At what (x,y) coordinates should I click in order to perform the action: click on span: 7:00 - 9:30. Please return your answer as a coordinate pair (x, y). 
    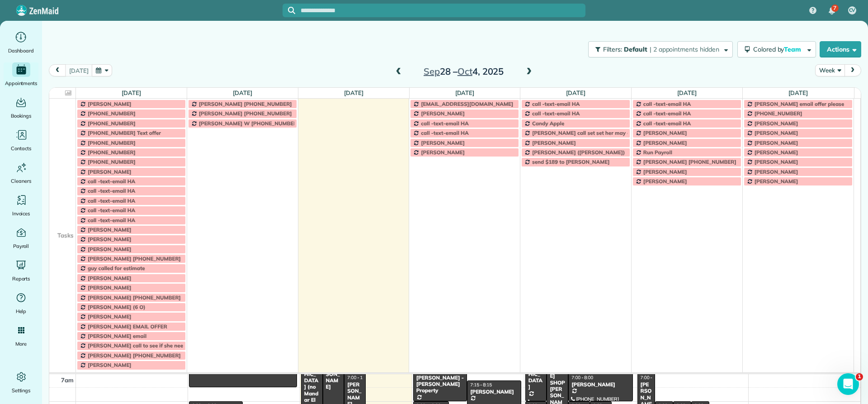
    Looking at the image, I should click on (651, 378).